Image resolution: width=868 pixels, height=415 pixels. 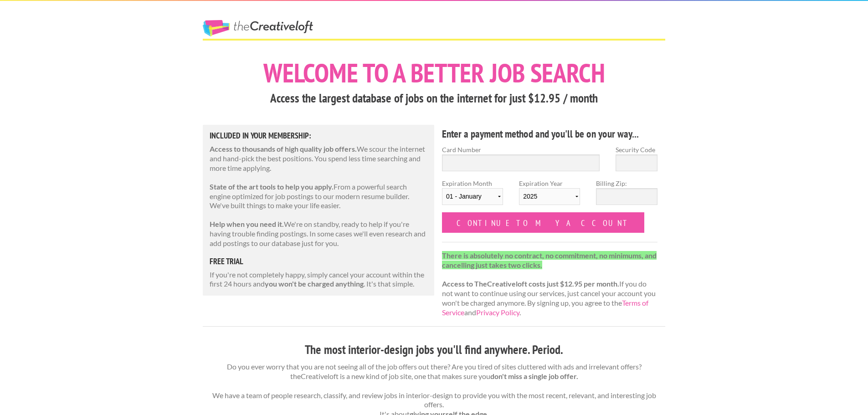 I want to click on a: Terms of Service, so click(x=545, y=307).